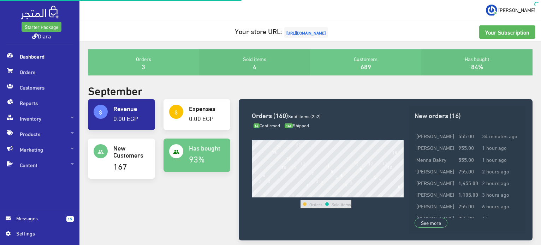 Image resolution: width=541 pixels, height=245 pixels. I want to click on div: 14, so click(322, 195).